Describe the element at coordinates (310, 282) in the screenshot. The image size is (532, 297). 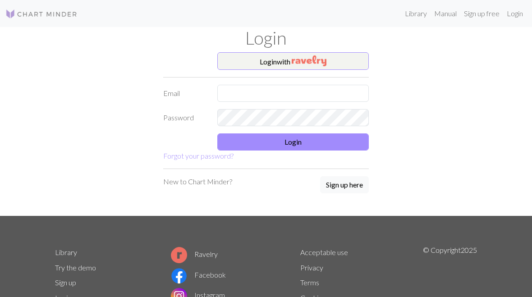
I see `a: Terms` at that location.